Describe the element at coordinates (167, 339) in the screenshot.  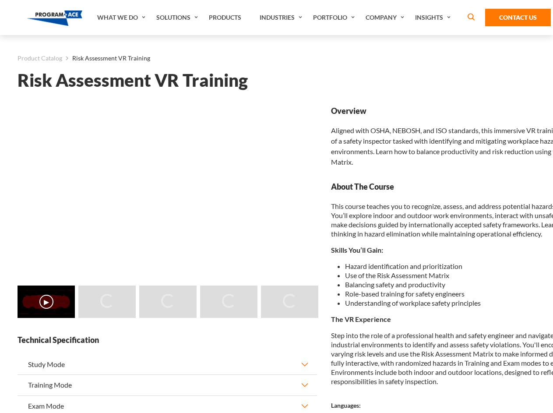
I see `strong: Technical Specification` at that location.